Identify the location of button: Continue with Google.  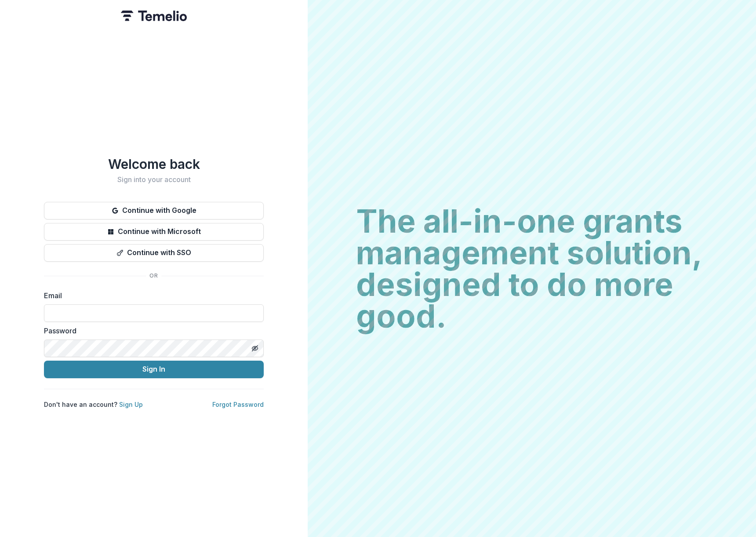
(154, 211).